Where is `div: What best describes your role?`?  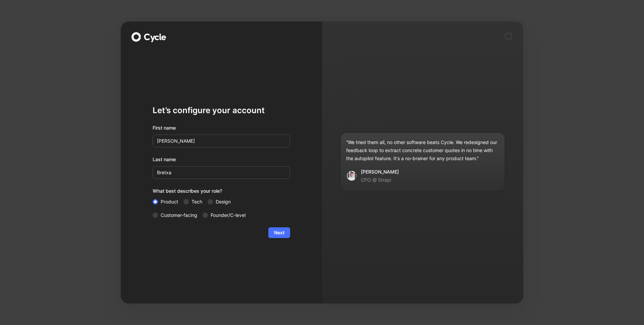 div: What best describes your role? is located at coordinates (222, 192).